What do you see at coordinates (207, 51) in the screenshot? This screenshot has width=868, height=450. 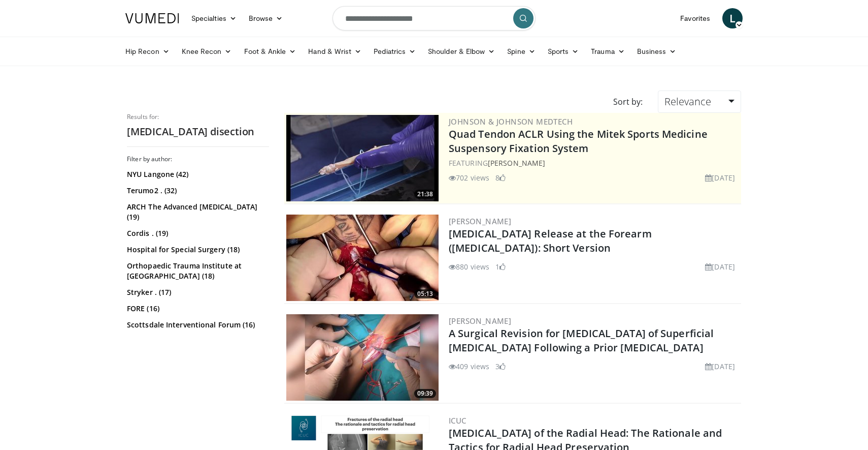 I see `a: Knee Recon` at bounding box center [207, 51].